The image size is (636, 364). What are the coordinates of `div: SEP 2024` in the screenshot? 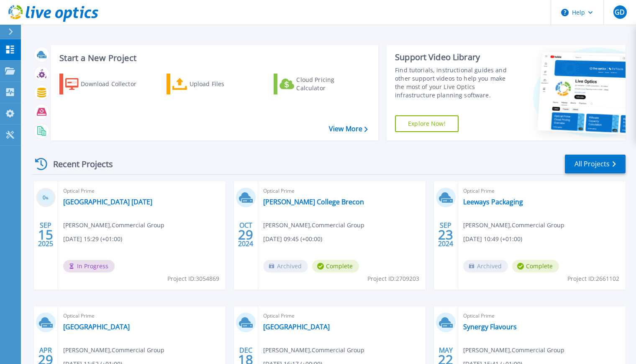 It's located at (446, 235).